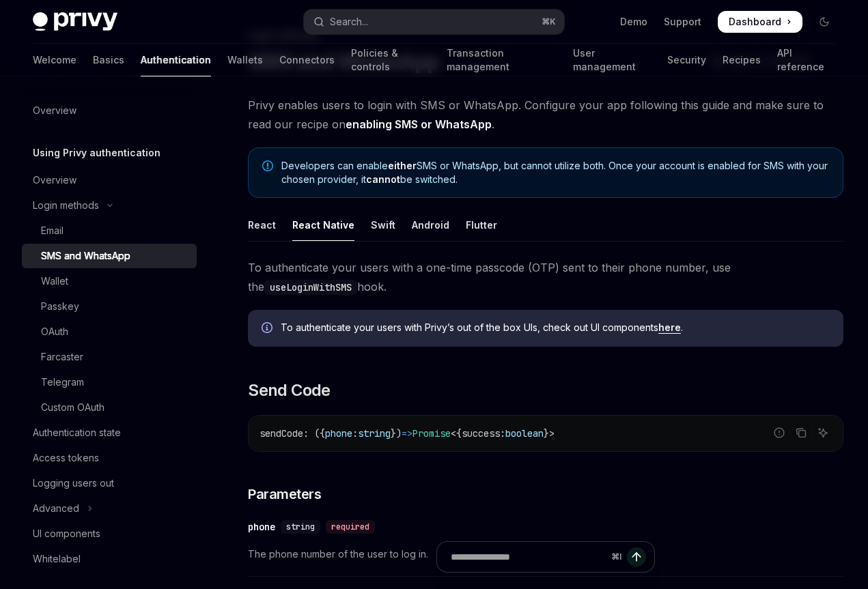 The height and width of the screenshot is (589, 868). Describe the element at coordinates (383, 225) in the screenshot. I see `div: Swift` at that location.